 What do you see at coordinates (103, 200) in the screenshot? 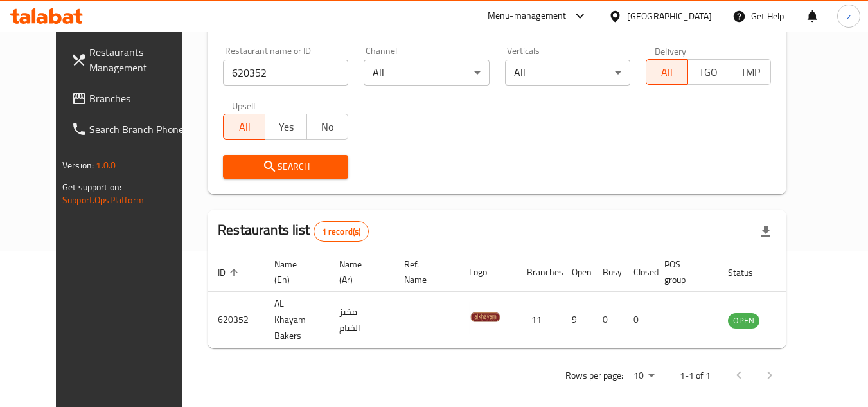
I see `a: Support.OpsPlatform` at bounding box center [103, 200].